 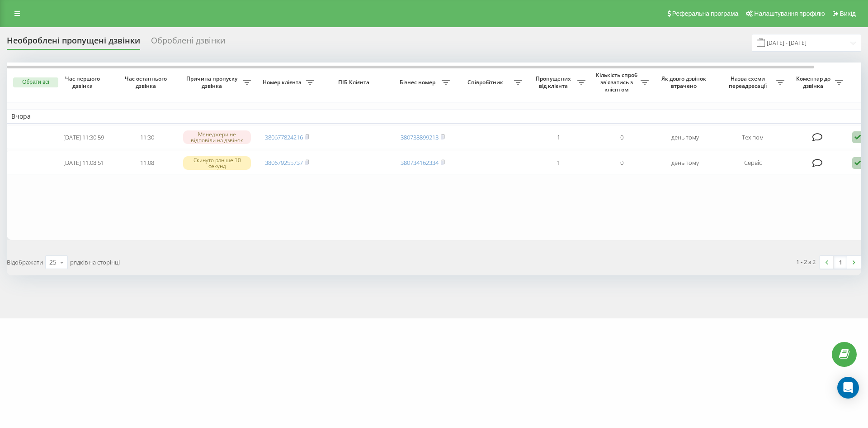 I want to click on div: Open Intercom Messenger, so click(x=849, y=387).